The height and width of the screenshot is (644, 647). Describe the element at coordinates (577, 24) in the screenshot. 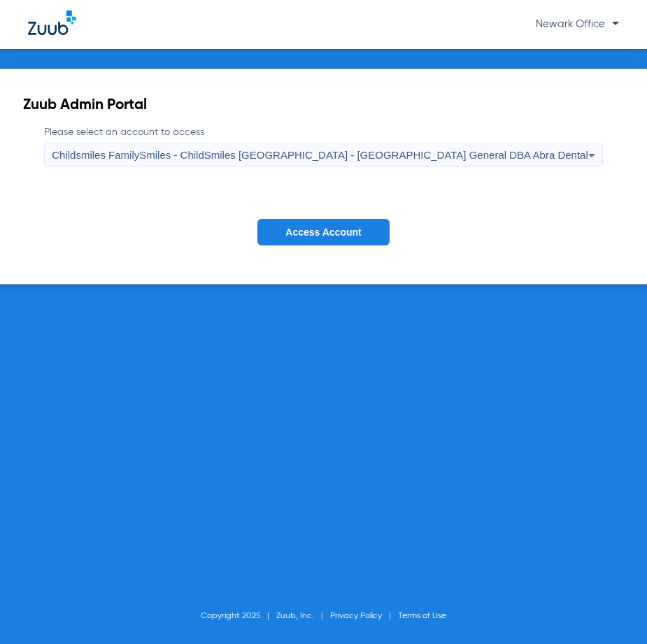

I see `span: Newark Office` at that location.